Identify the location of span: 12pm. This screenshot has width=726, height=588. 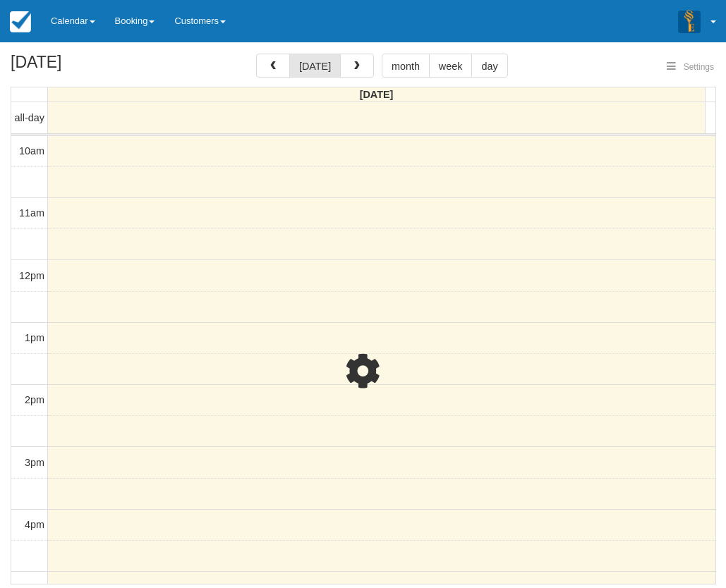
(32, 276).